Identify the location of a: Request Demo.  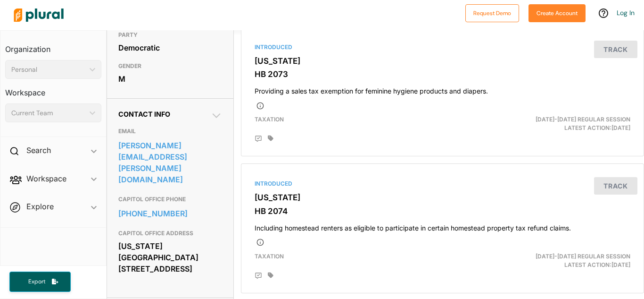
(492, 12).